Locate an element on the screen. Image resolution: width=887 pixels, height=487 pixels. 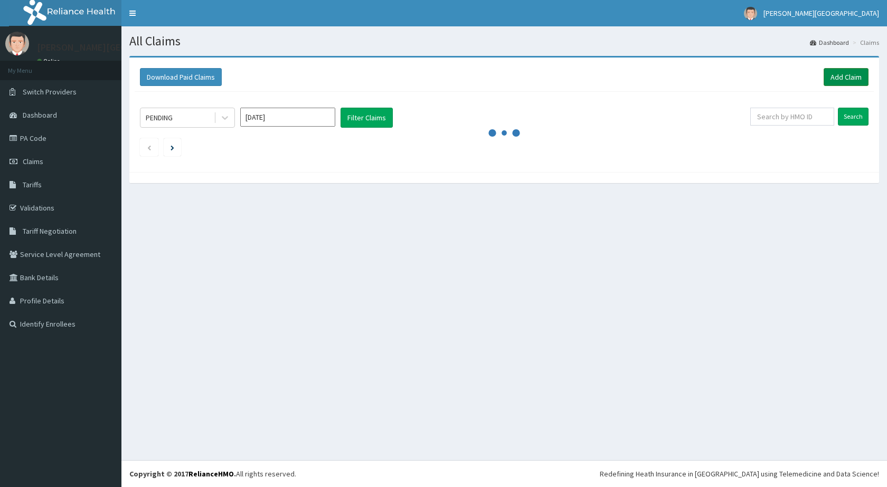
li: Claims is located at coordinates (864, 42).